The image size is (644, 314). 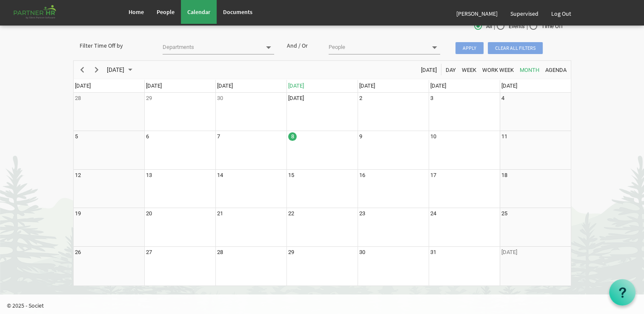 What do you see at coordinates (470, 48) in the screenshot?
I see `span: Apply` at bounding box center [470, 48].